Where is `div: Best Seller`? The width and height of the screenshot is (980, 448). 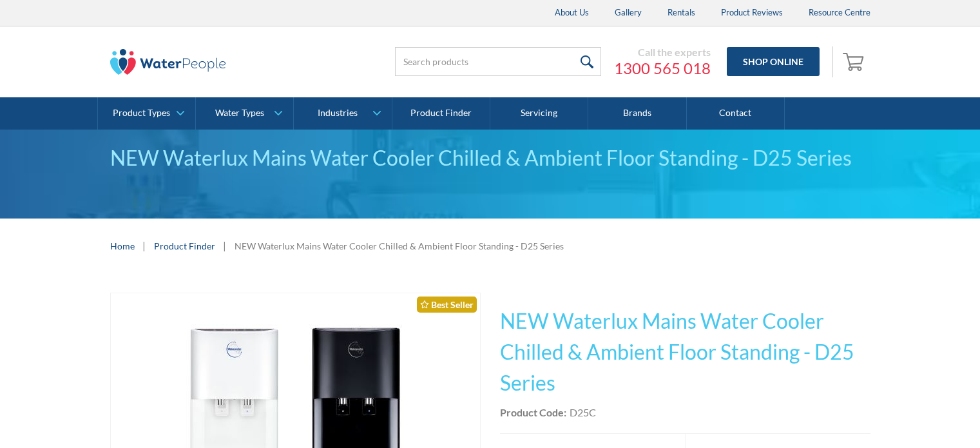
div: Best Seller is located at coordinates (447, 304).